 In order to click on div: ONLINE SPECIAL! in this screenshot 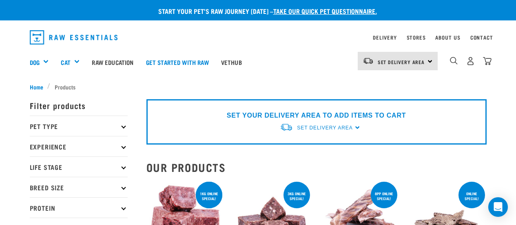, I will do `click(471, 196)`.